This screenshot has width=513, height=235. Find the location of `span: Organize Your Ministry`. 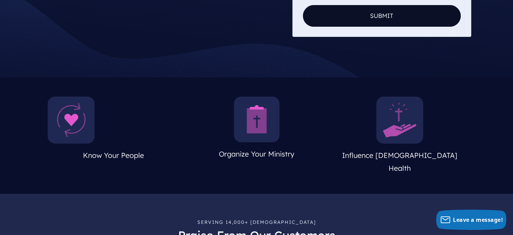

span: Organize Your Ministry is located at coordinates (257, 154).